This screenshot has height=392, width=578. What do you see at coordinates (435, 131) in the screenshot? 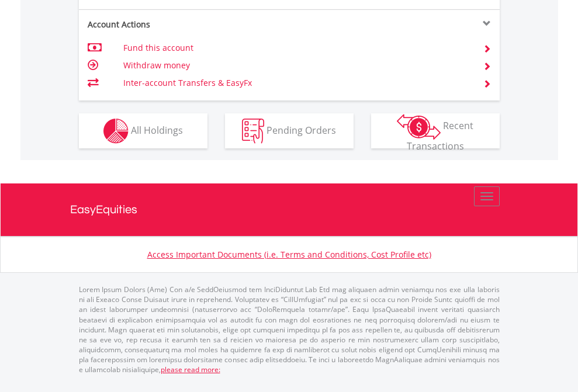
I see `button: Recent Transactions` at bounding box center [435, 131].